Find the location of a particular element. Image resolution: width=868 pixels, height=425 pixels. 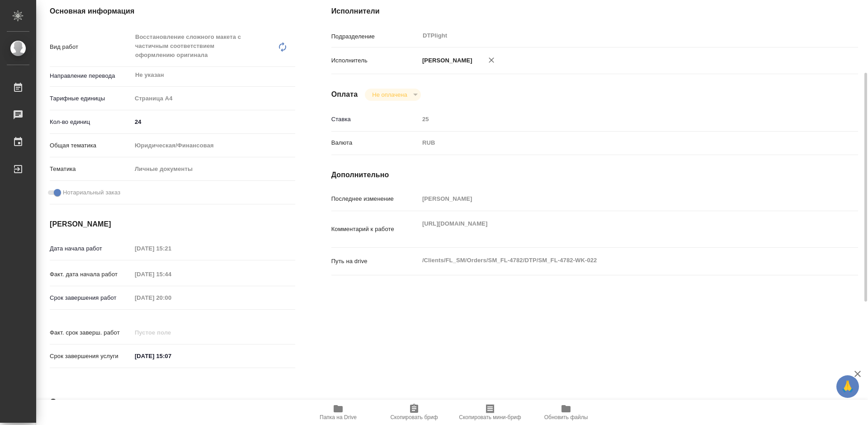

p: Валюта is located at coordinates (375, 143).